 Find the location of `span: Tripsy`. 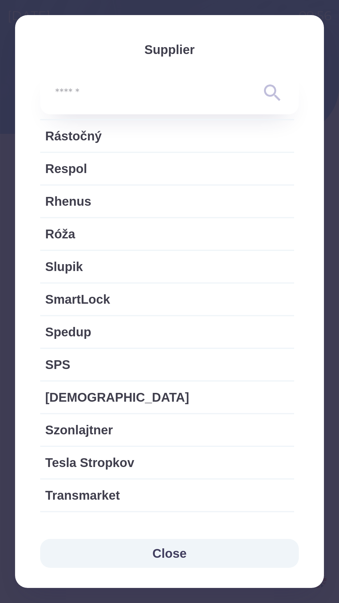

span: Tripsy is located at coordinates (167, 528).